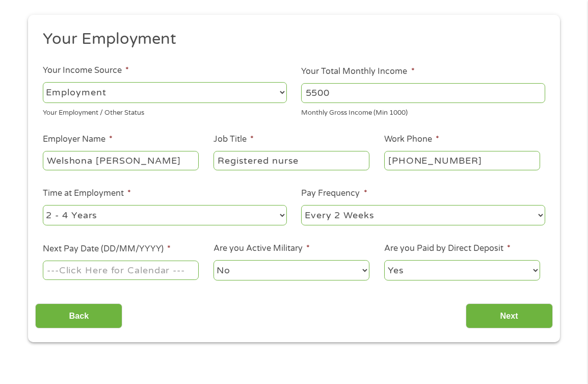 This screenshot has width=588, height=384. What do you see at coordinates (78, 315) in the screenshot?
I see `input: Back` at bounding box center [78, 315].